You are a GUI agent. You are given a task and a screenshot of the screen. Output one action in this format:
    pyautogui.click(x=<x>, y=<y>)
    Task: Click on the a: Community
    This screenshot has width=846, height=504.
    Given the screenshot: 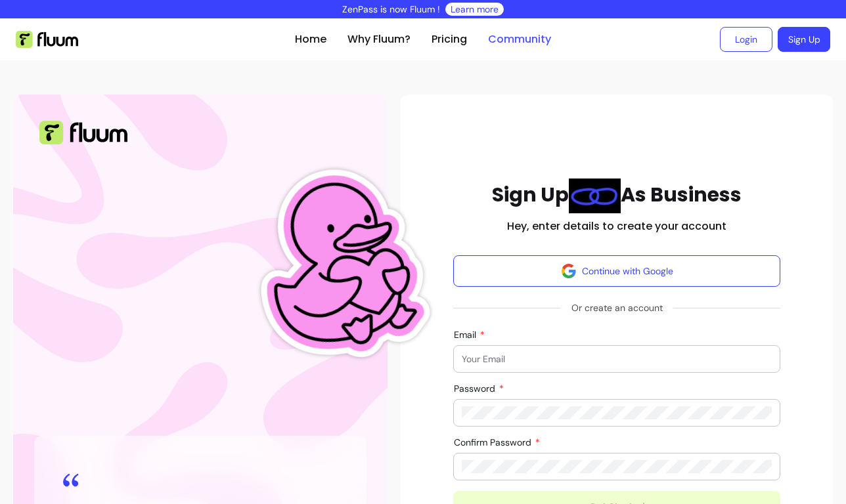 What is the action you would take?
    pyautogui.click(x=520, y=39)
    